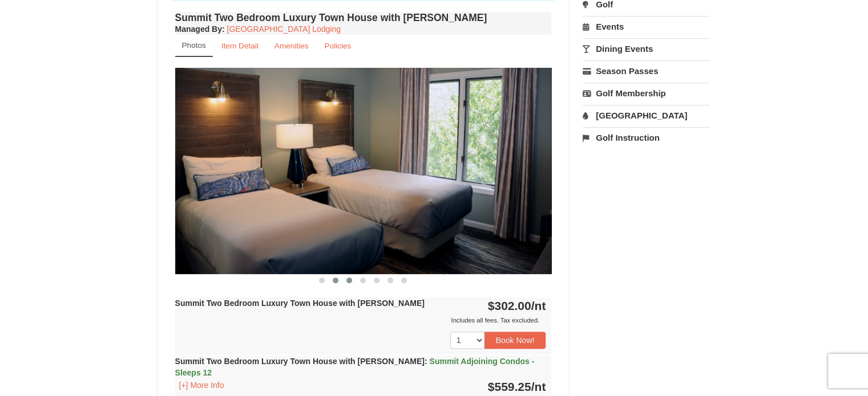  I want to click on strong: $302.00, so click(517, 305).